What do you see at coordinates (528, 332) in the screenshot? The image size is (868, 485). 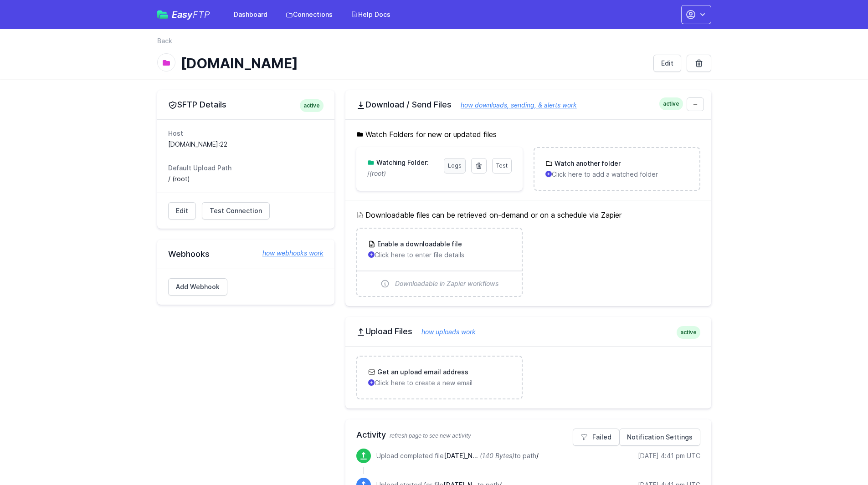 I see `h2: Upload Files` at bounding box center [528, 332].